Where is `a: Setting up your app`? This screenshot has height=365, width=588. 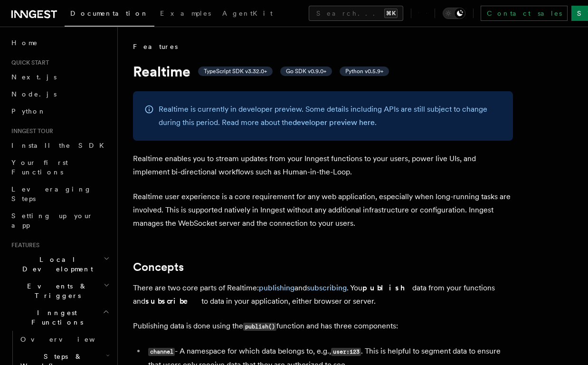
a: Setting up your app is located at coordinates (60, 221).